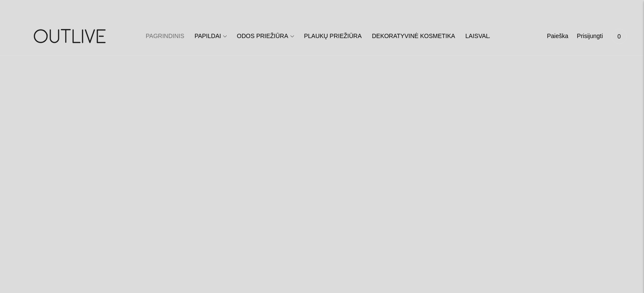 This screenshot has height=293, width=644. I want to click on a: DEKORATYVINĖ KOSMETIKA, so click(413, 37).